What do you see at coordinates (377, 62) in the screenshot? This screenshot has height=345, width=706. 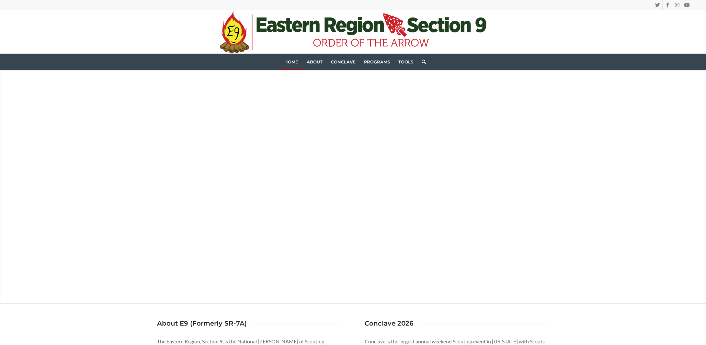 I see `span: Programs` at bounding box center [377, 62].